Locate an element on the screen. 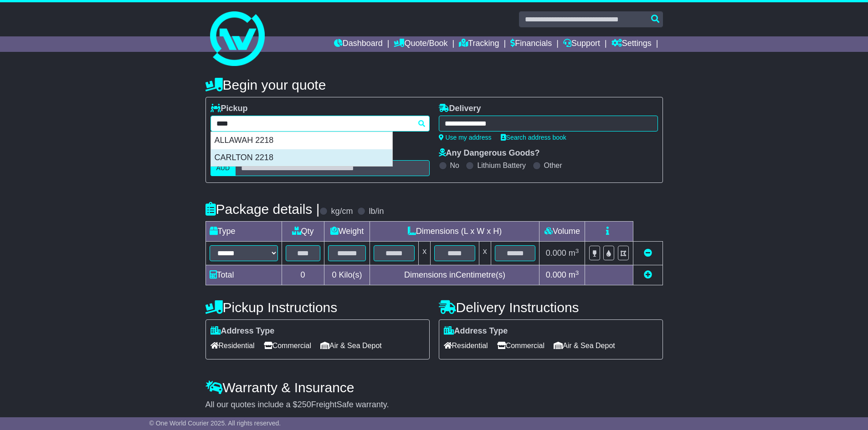 This screenshot has height=430, width=868. h4: Delivery Instructions is located at coordinates (550, 307).